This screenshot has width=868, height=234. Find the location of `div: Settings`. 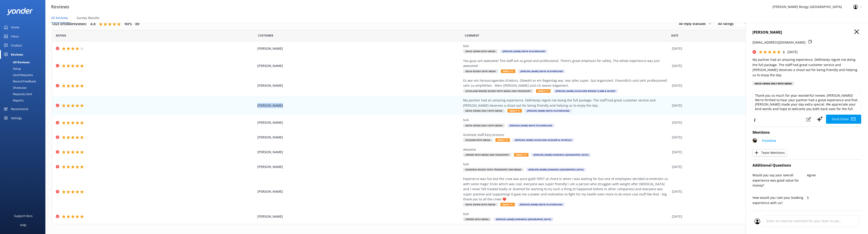

div: Settings is located at coordinates (16, 118).